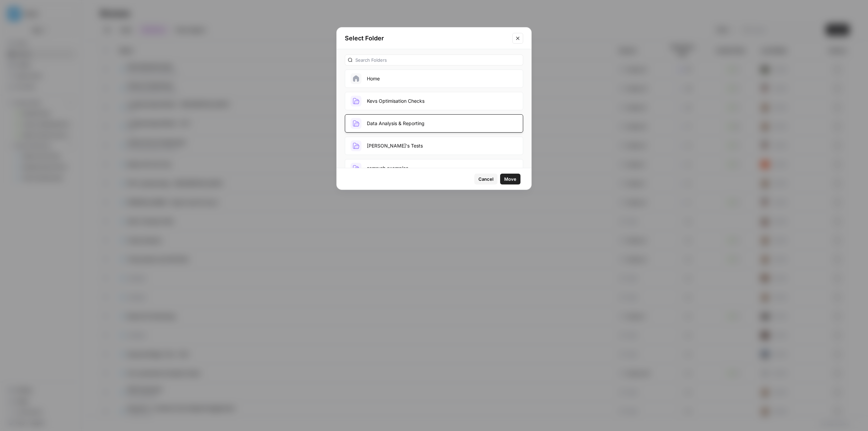 The image size is (868, 431). I want to click on button: Data Analysis & Reporting, so click(434, 123).